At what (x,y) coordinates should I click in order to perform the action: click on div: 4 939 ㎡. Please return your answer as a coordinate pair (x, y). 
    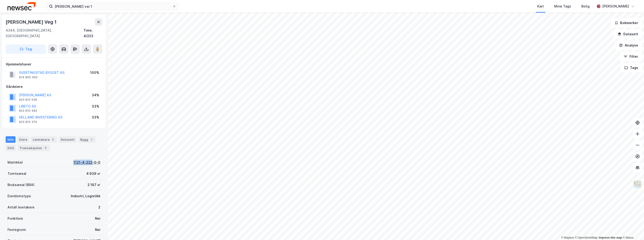
    Looking at the image, I should click on (93, 174).